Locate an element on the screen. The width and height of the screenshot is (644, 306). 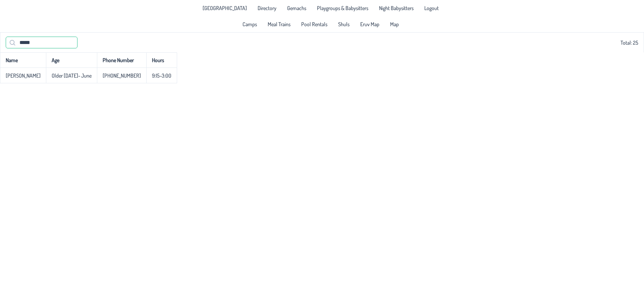
span: Camps is located at coordinates (249, 24).